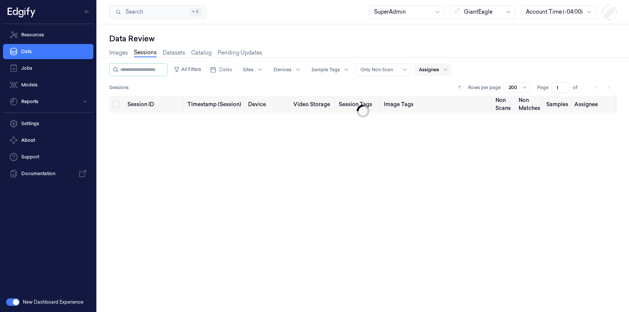 This screenshot has width=629, height=312. Describe the element at coordinates (557, 104) in the screenshot. I see `th: Samples` at that location.